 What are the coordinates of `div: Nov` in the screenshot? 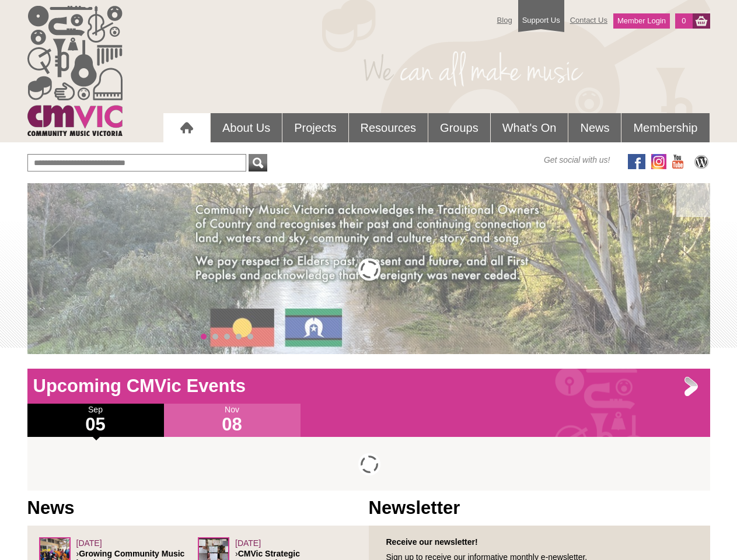 It's located at (232, 420).